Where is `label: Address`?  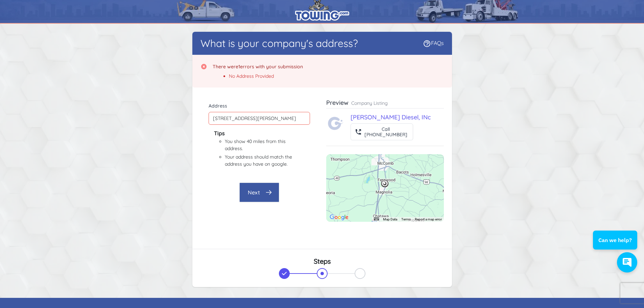
label: Address is located at coordinates (259, 105).